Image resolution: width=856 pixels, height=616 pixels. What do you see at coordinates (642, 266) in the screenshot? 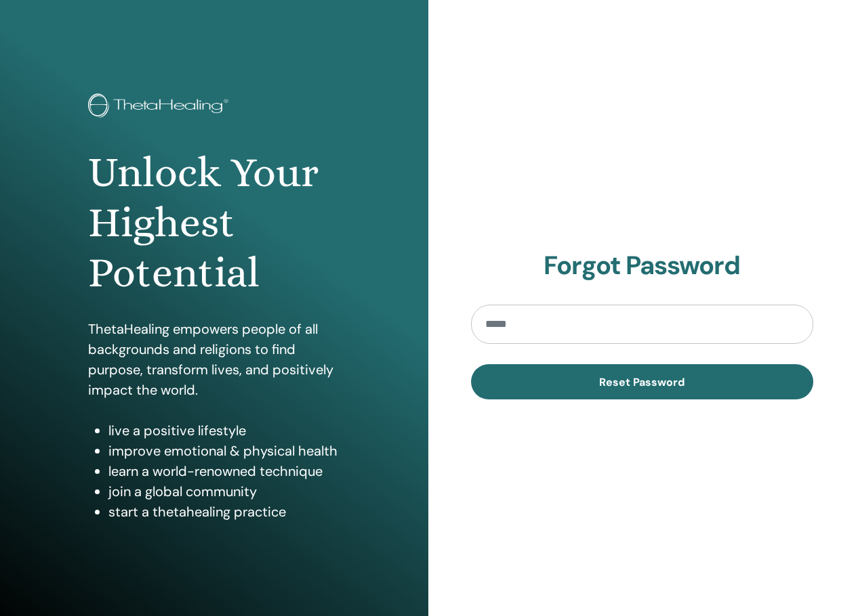
I see `h2: Forgot Password` at bounding box center [642, 266].